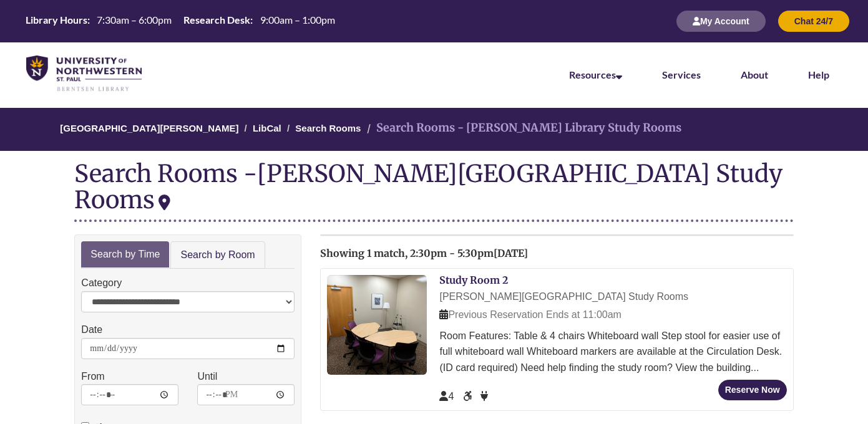 Image resolution: width=868 pixels, height=424 pixels. What do you see at coordinates (180, 21) in the screenshot?
I see `a: Hours Today` at bounding box center [180, 21].